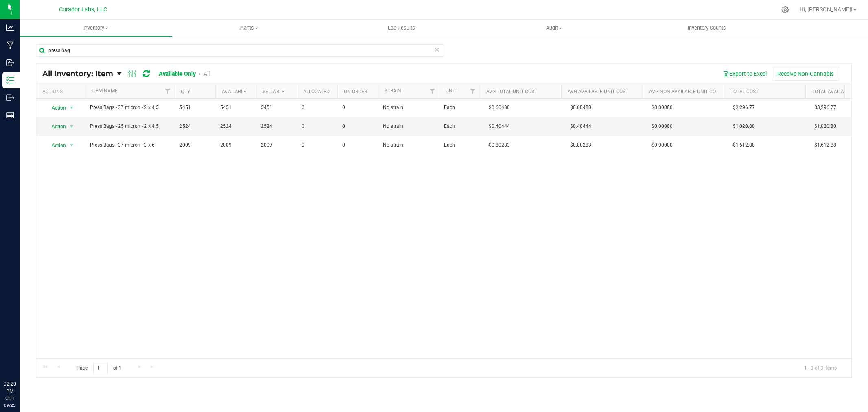 The width and height of the screenshot is (868, 412). Describe the element at coordinates (206, 73) in the screenshot. I see `a: All` at that location.